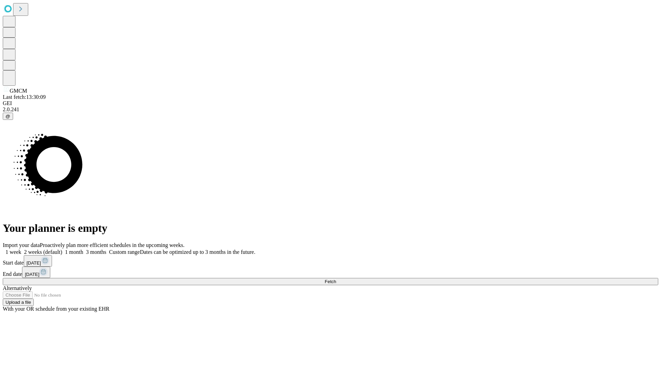  What do you see at coordinates (21, 245) in the screenshot?
I see `span: Import your data` at bounding box center [21, 245].